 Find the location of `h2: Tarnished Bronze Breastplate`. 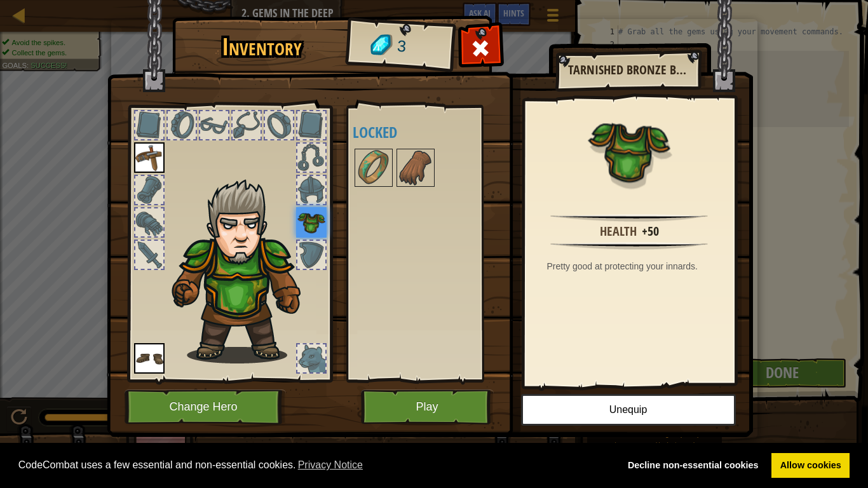

h2: Tarnished Bronze Breastplate is located at coordinates (628, 70).